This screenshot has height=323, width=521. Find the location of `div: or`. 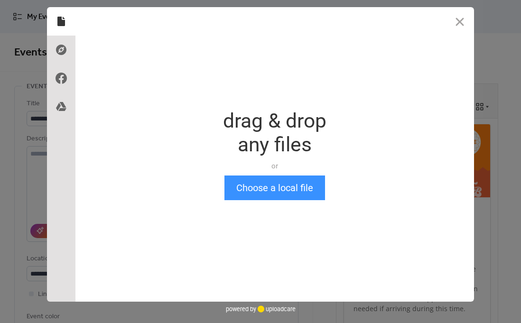

div: or is located at coordinates (275, 166).